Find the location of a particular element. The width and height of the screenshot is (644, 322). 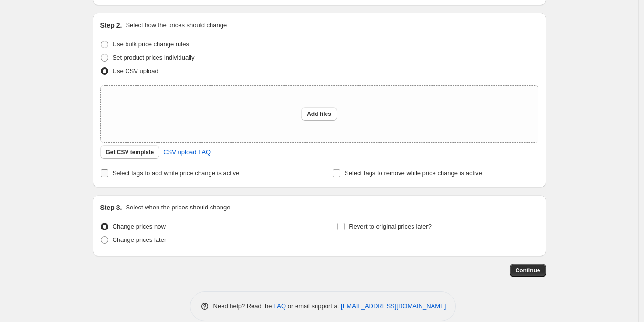

span: Set product prices individually is located at coordinates (154, 57).